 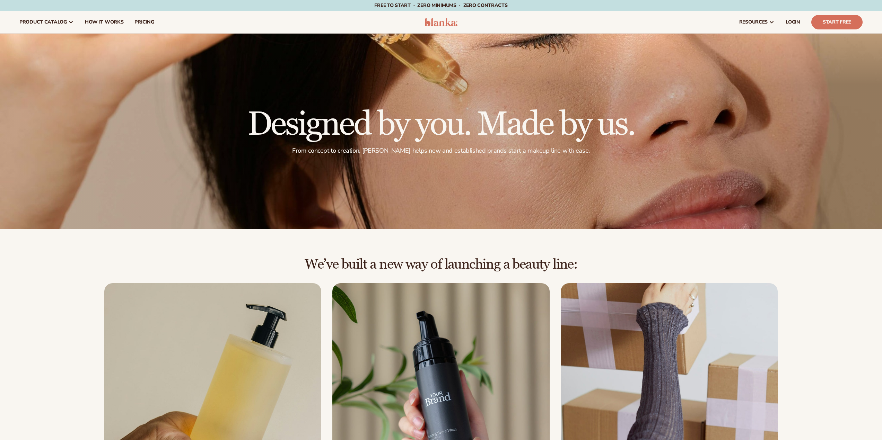 I want to click on span: product catalog, so click(x=43, y=22).